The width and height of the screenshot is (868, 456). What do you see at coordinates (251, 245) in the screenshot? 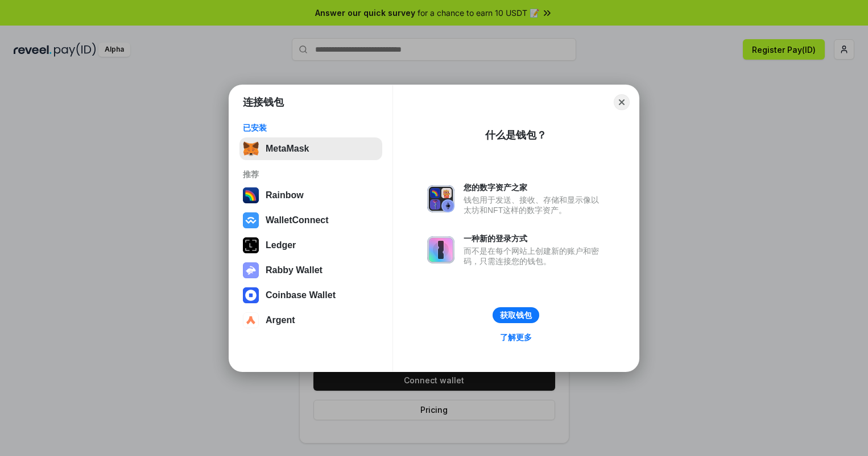
I see `img: svg+xml,%3Csvg%20xmlns%3D%22http%3A%2F%2Fwww.w3.org%2F2000%2Fsvg%22%20width%3D%2228%22%20height%3...` at bounding box center [251, 245].